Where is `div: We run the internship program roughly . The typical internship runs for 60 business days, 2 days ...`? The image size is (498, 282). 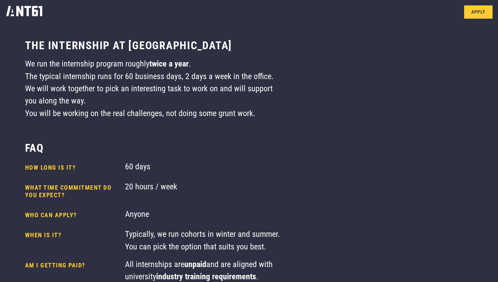 div: We run the internship program roughly . The typical internship runs for 60 business days, 2 days ... is located at coordinates (154, 88).